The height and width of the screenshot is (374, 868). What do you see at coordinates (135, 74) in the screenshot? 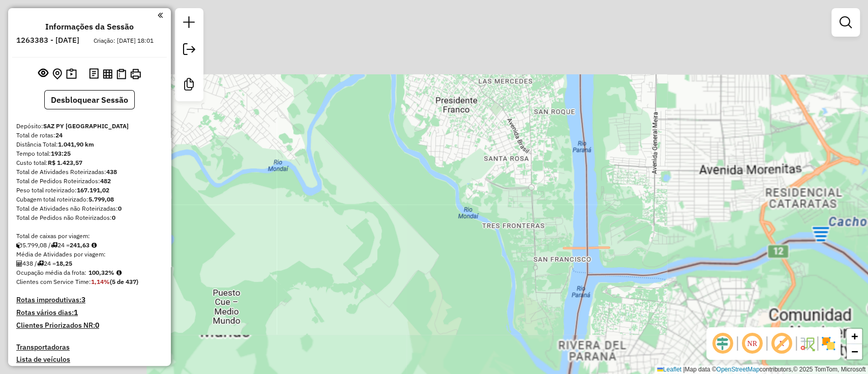
I see `button: Imprimir Rotas` at bounding box center [135, 74].